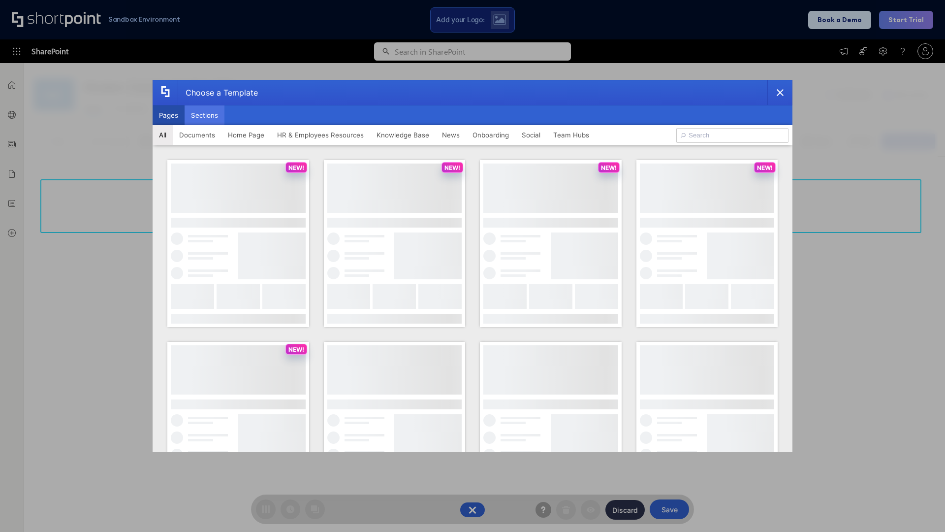 The width and height of the screenshot is (945, 532). I want to click on button: Social, so click(531, 135).